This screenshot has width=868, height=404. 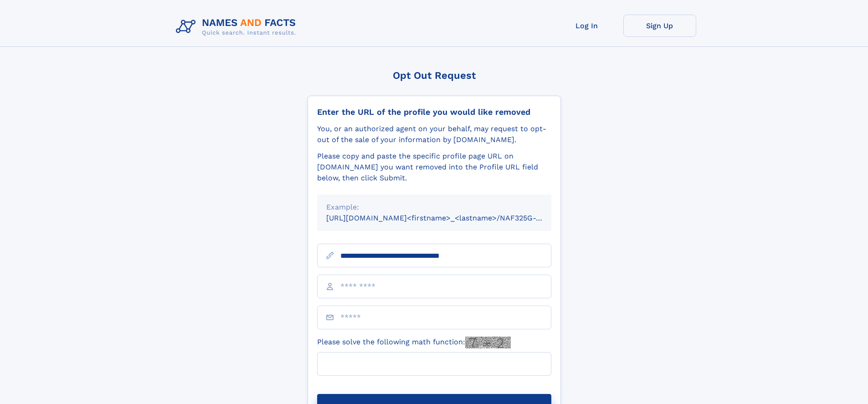 I want to click on div: You, or an authorized agent on your behalf, may request to opt-out of the sale of your informatio..., so click(x=434, y=134).